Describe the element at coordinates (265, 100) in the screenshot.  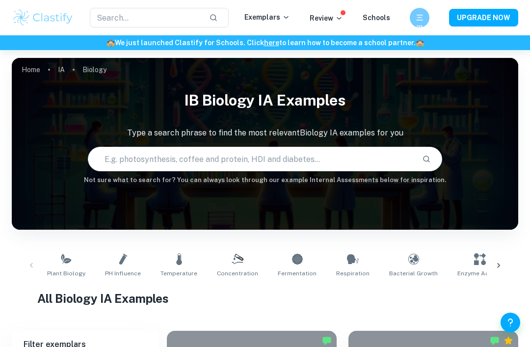
I see `h1: IB Biology IA examples` at that location.